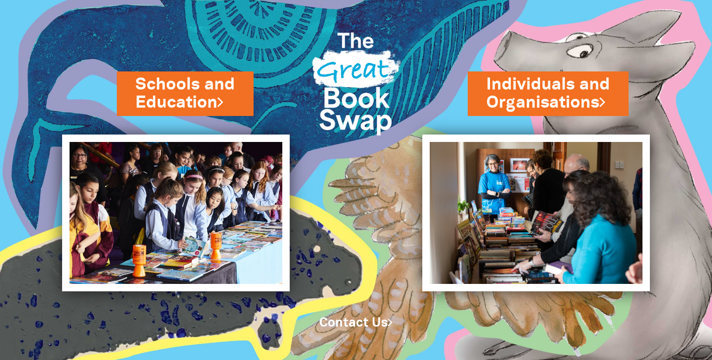  I want to click on a: Schools andEducation, so click(185, 93).